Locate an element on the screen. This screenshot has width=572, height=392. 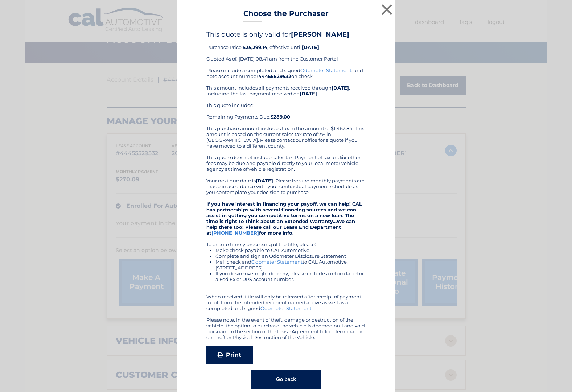
b: $25,299.14 is located at coordinates (255, 47).